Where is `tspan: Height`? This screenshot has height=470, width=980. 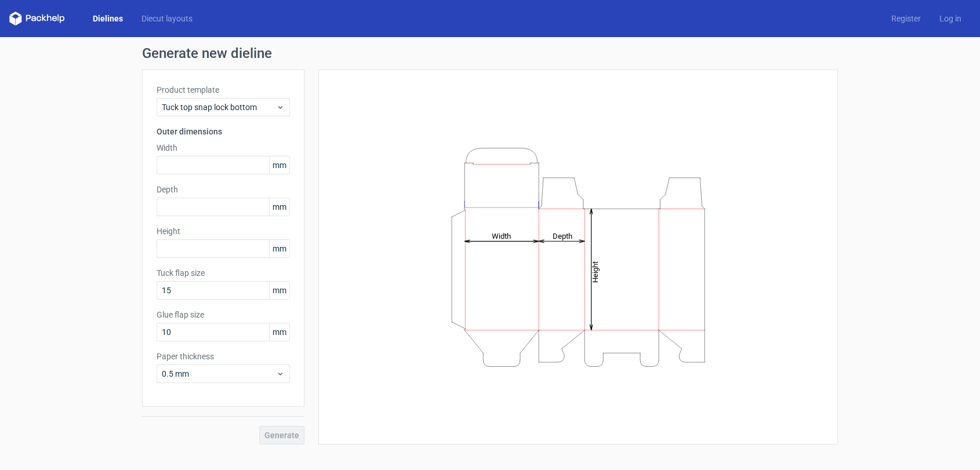
tspan: Height is located at coordinates (595, 272).